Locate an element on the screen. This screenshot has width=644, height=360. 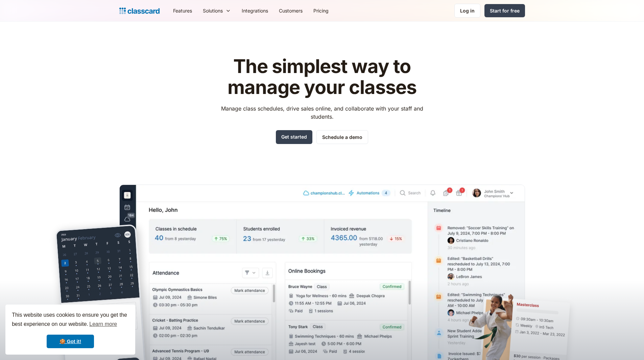
a: Pricing is located at coordinates (321, 10).